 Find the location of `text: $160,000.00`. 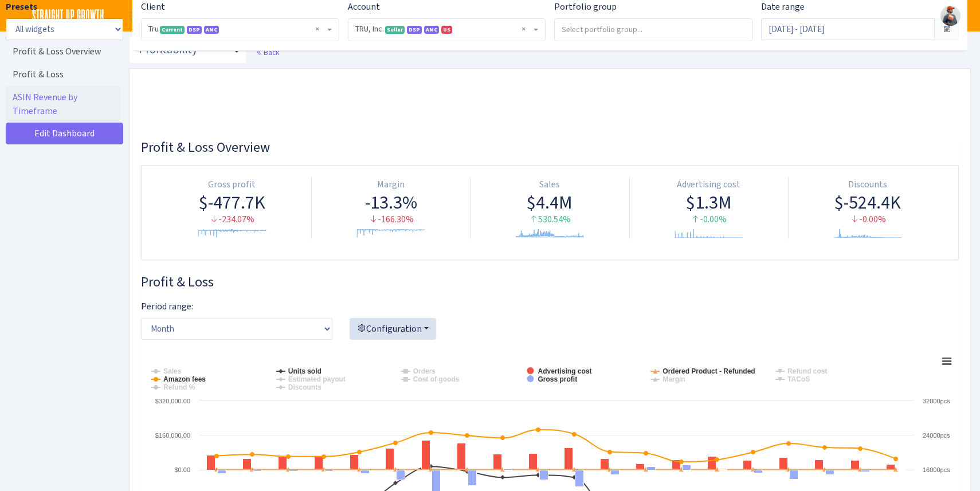

text: $160,000.00 is located at coordinates (172, 436).